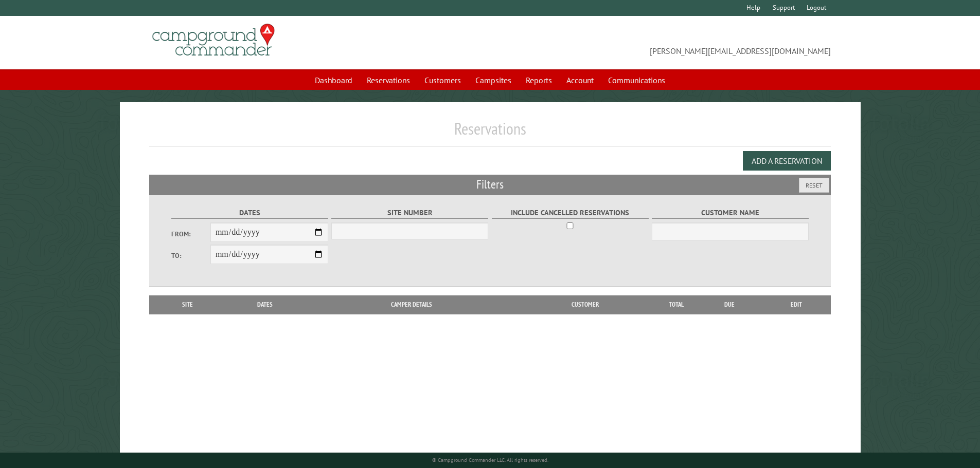  I want to click on th: Customer, so click(585, 305).